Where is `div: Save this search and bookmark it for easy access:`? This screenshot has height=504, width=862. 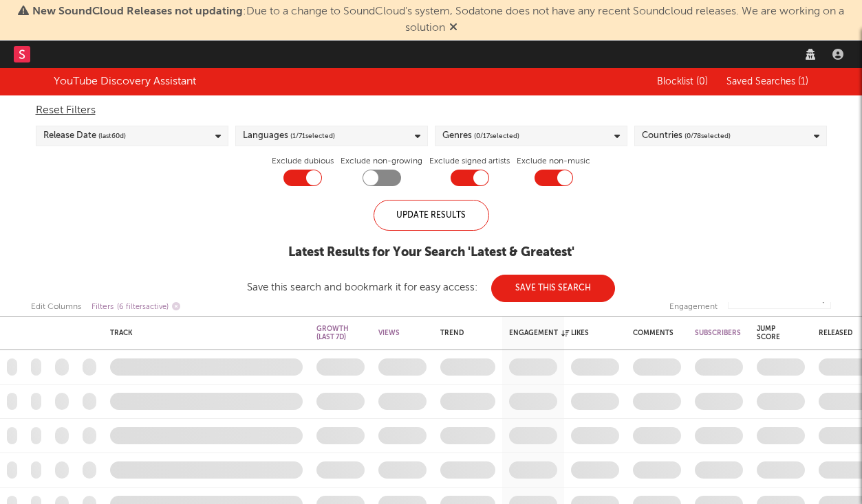
div: Save this search and bookmark it for easy access: is located at coordinates (430, 287).